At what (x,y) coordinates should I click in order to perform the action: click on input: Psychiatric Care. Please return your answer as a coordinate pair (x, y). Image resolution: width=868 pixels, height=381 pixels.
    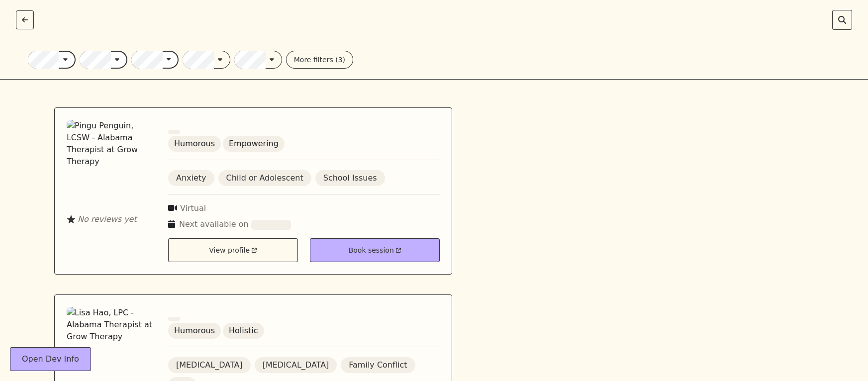
    Looking at the image, I should click on (147, 60).